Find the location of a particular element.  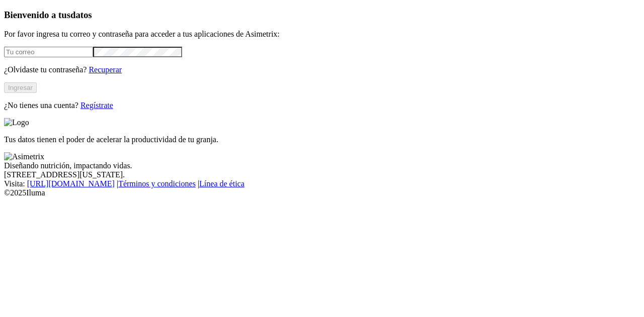

img: Logo is located at coordinates (17, 123).